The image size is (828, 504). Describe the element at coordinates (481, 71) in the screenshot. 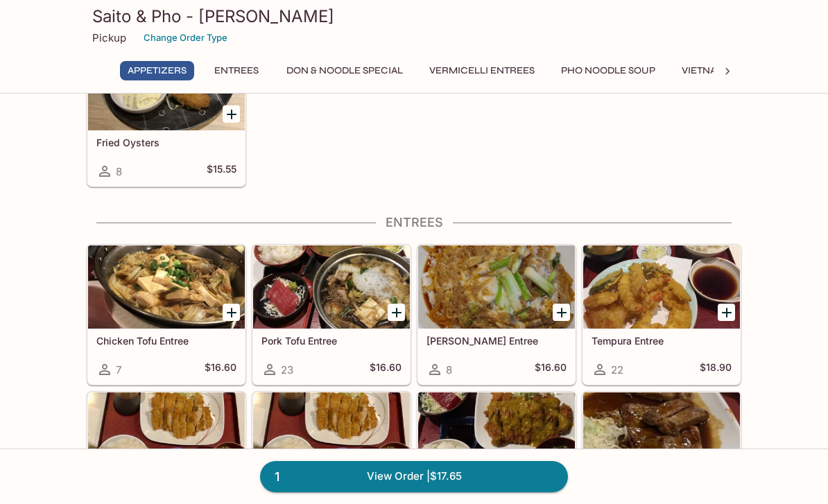

I see `button: Vermicelli Entrees` at that location.